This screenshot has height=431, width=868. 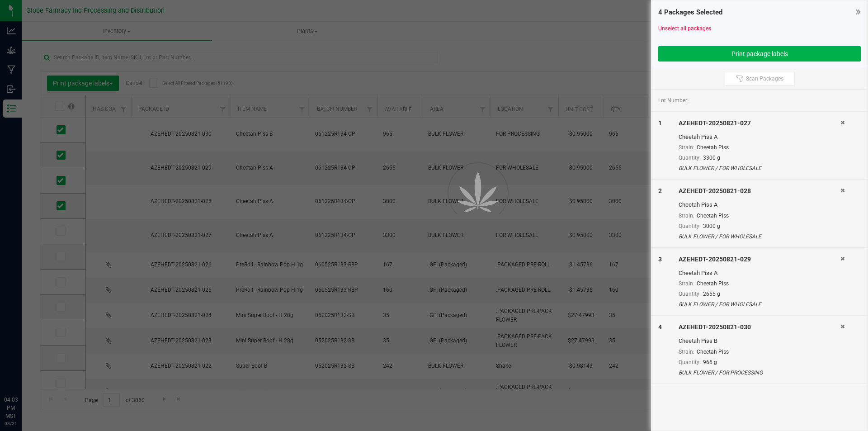 I want to click on span: 4, so click(x=660, y=327).